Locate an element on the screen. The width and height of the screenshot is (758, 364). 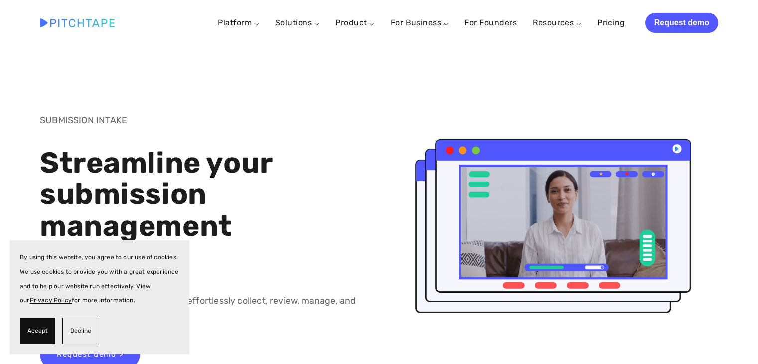
a: Solutions ⌵ is located at coordinates (297, 22).